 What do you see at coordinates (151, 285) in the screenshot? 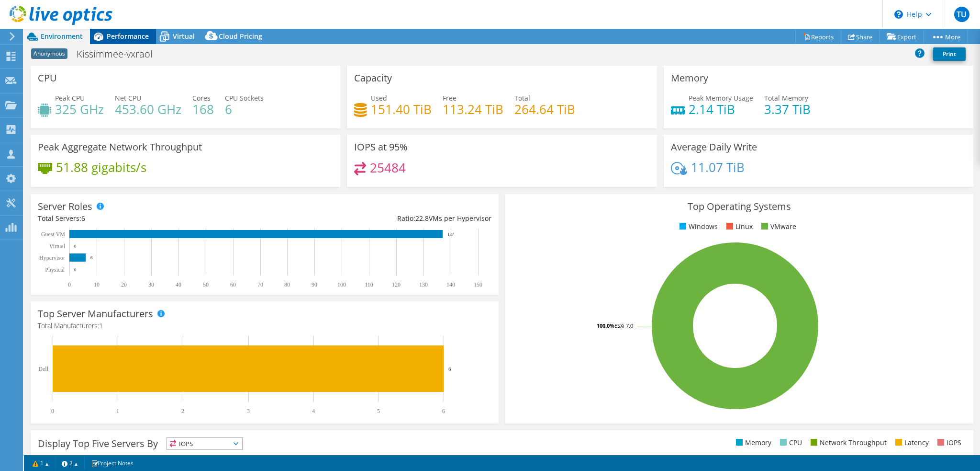
I see `text: 30` at bounding box center [151, 285].